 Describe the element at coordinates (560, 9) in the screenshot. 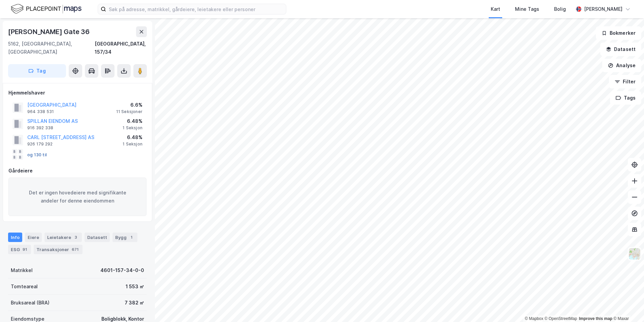

I see `div: Bolig` at that location.